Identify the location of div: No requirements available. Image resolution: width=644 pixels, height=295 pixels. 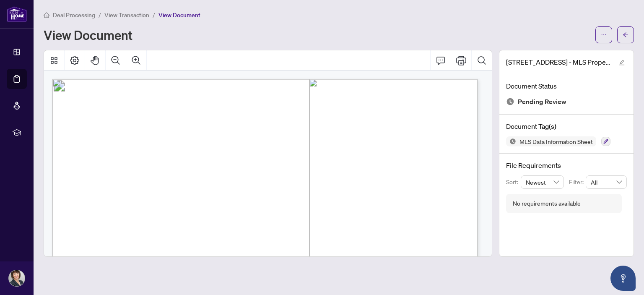
(547, 204).